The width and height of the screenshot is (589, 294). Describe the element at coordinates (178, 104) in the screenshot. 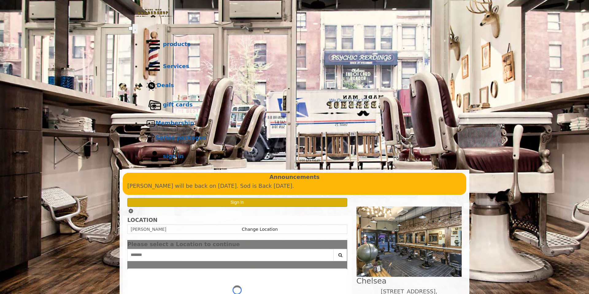

I see `b: gift cards` at that location.